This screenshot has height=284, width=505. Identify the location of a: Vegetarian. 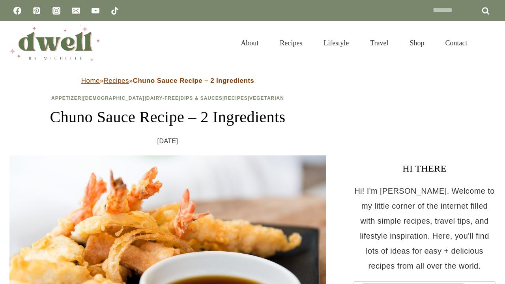
(267, 98).